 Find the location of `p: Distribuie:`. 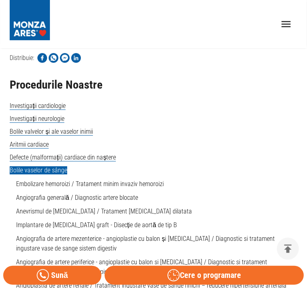

p: Distribuie: is located at coordinates (22, 58).